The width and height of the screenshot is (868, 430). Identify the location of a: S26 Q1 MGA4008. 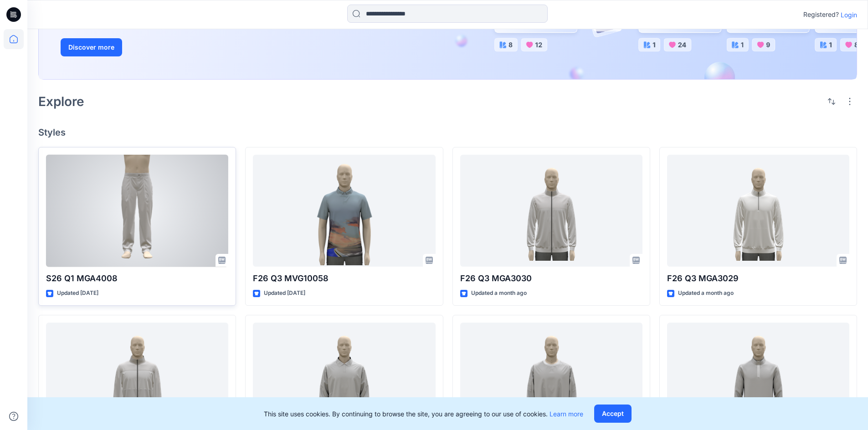
(137, 211).